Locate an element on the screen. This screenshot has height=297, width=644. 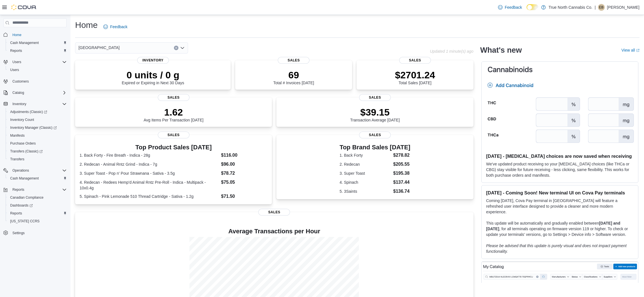
p: $39.15 is located at coordinates (375, 113).